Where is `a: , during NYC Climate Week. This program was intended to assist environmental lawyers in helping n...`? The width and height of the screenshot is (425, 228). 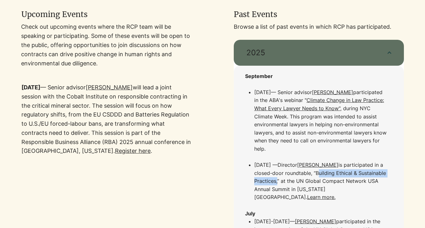
a: , during NYC Climate Week. This program was intended to assist environmental lawyers in helping n... is located at coordinates (320, 128).